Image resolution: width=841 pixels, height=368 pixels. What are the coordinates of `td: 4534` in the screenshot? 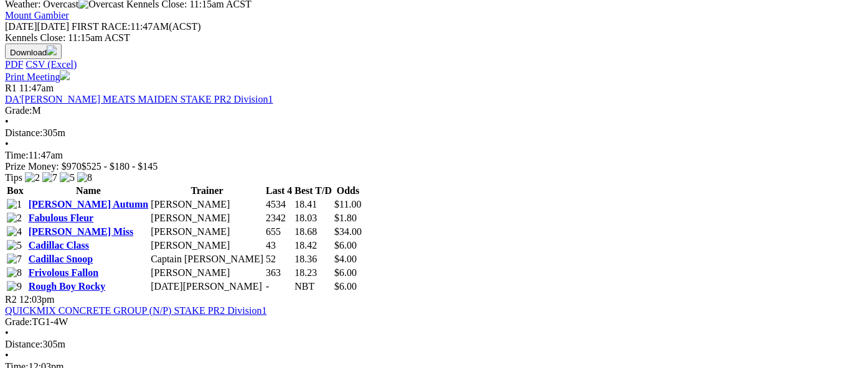 It's located at (279, 205).